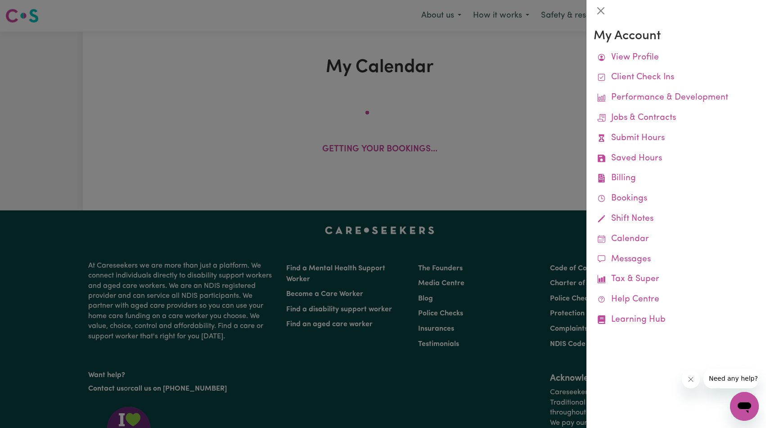 The width and height of the screenshot is (766, 428). What do you see at coordinates (676, 239) in the screenshot?
I see `a: Calendar` at bounding box center [676, 239].